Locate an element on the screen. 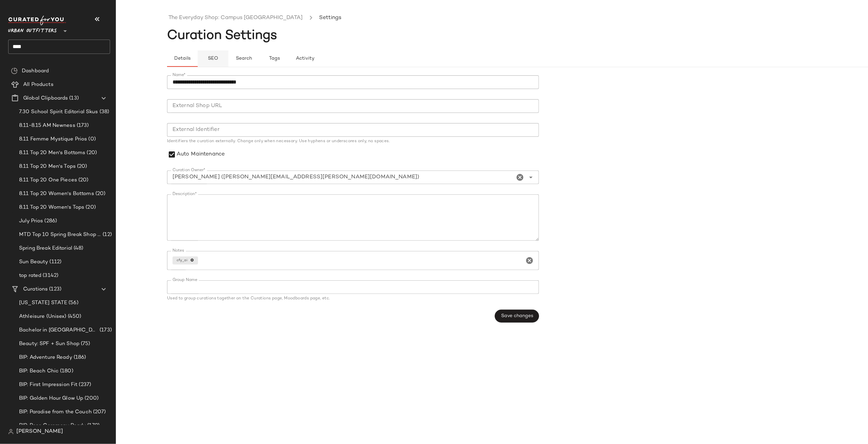 The width and height of the screenshot is (868, 444). span: BIP: First Impression Fit is located at coordinates (49, 385).